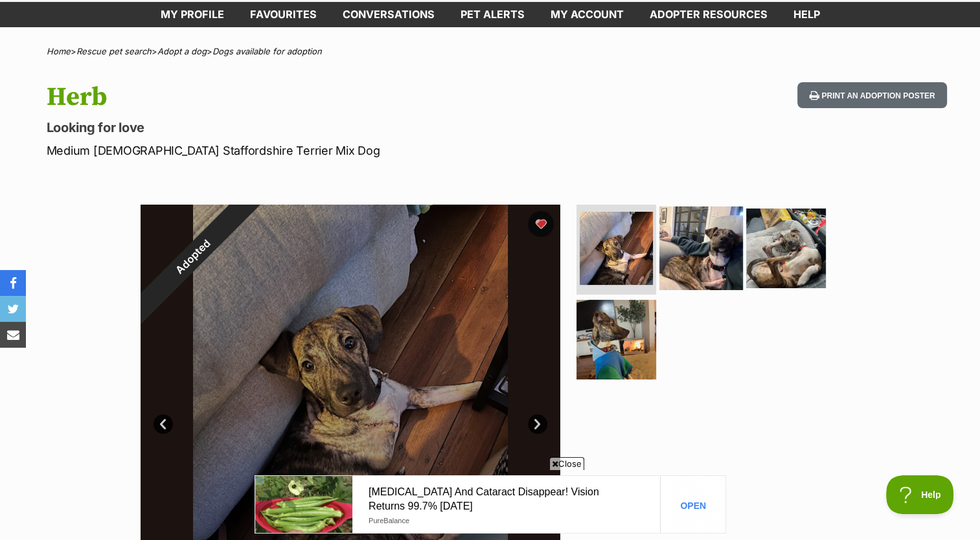 Image resolution: width=980 pixels, height=540 pixels. What do you see at coordinates (709, 14) in the screenshot?
I see `a: Adopter resources` at bounding box center [709, 14].